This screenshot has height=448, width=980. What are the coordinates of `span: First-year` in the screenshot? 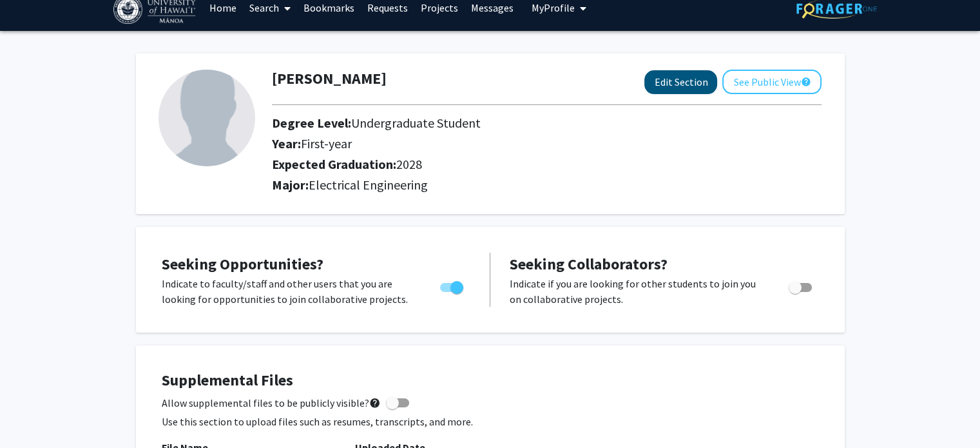 It's located at (326, 143).